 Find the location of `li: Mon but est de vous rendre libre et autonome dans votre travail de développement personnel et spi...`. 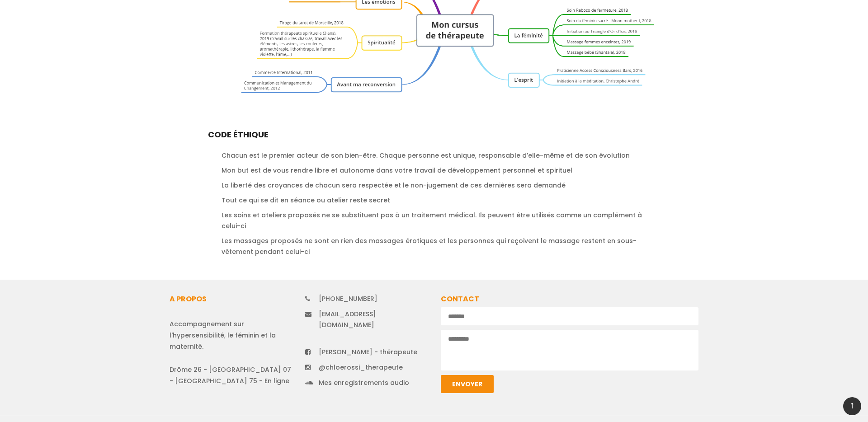

li: Mon but est de vous rendre libre et autonome dans votre travail de développement personnel et spi... is located at coordinates (434, 170).